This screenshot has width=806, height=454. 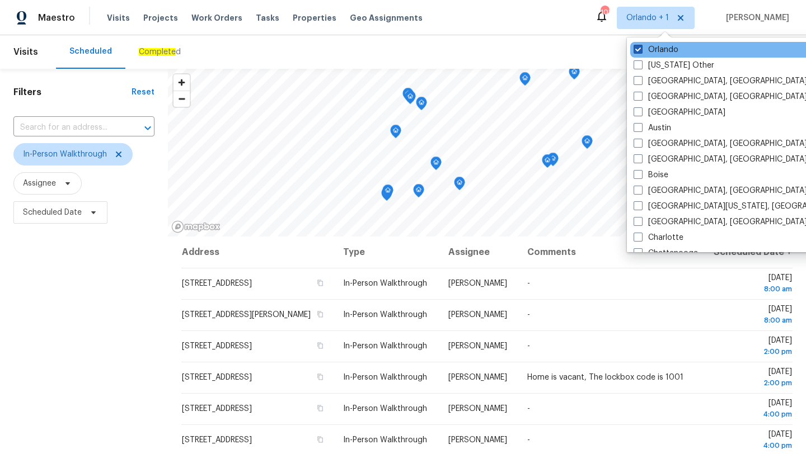 What do you see at coordinates (161, 18) in the screenshot?
I see `span: Projects` at bounding box center [161, 18].